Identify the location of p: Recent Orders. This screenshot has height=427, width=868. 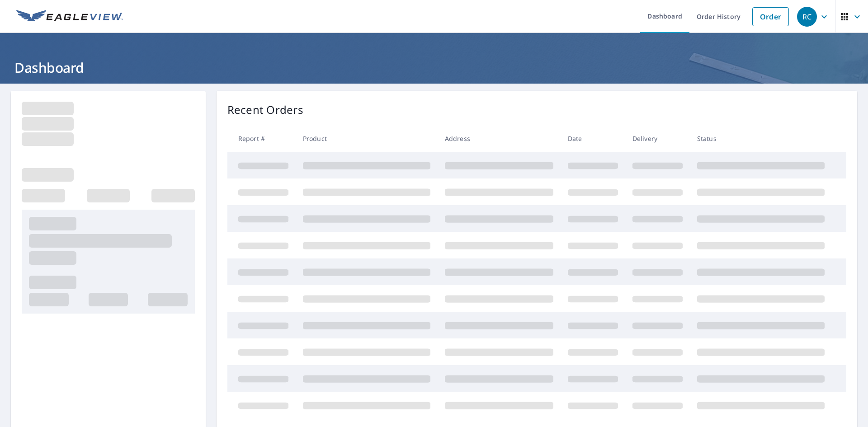
(265, 110).